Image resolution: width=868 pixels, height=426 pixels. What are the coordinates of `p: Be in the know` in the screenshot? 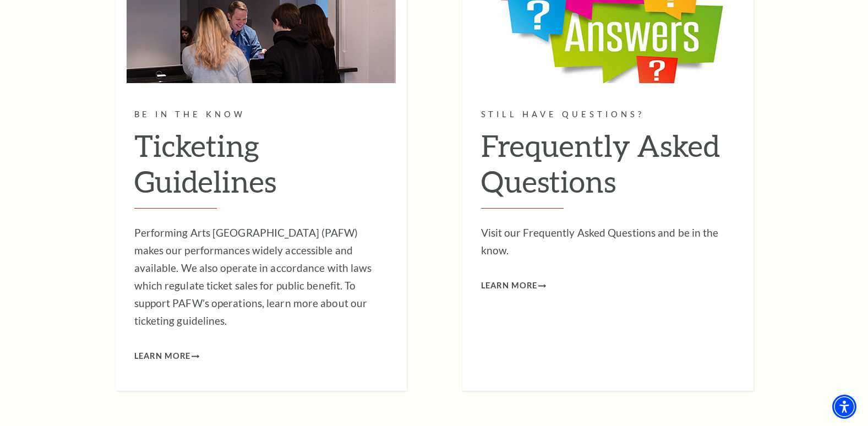 It's located at (260, 114).